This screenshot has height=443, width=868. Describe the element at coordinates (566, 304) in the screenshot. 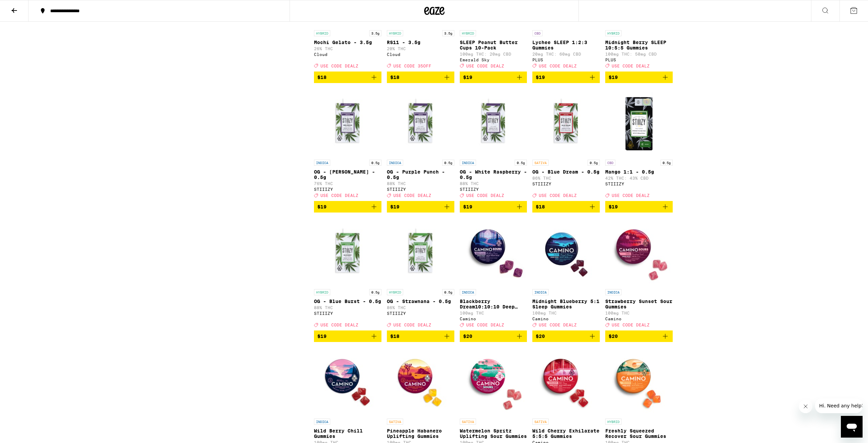

I see `p: Midnight Blueberry 5:1 Sleep Gummies` at that location.